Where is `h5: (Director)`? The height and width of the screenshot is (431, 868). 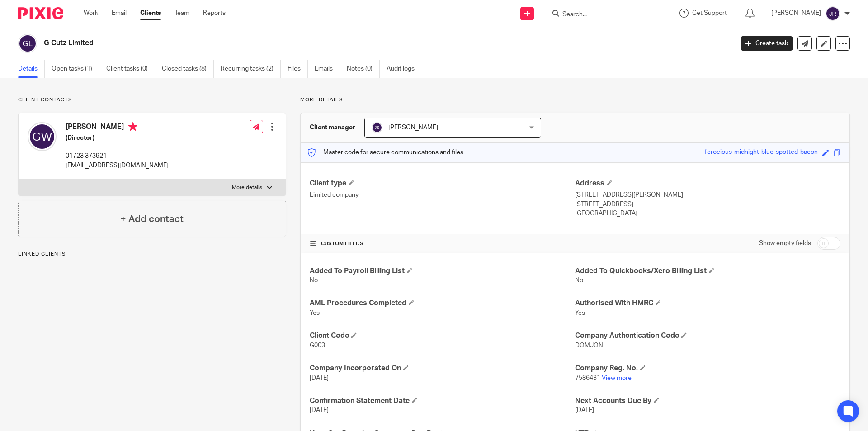 h5: (Director) is located at coordinates (117, 138).